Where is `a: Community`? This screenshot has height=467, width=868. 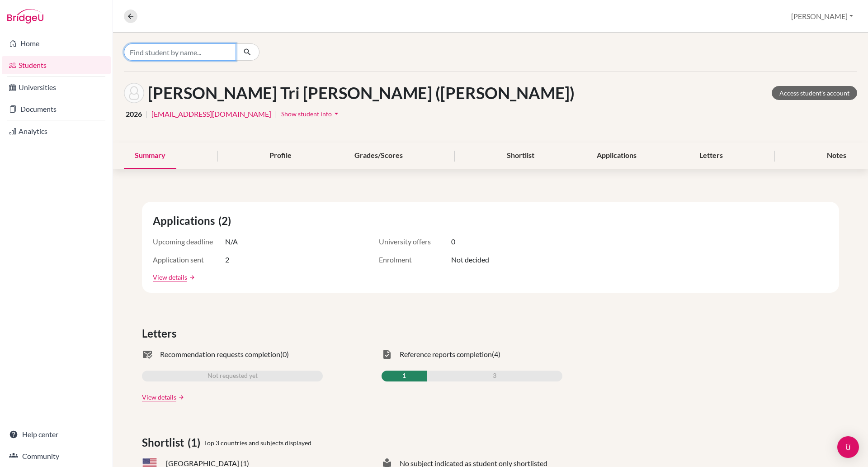
a: Community is located at coordinates (56, 456).